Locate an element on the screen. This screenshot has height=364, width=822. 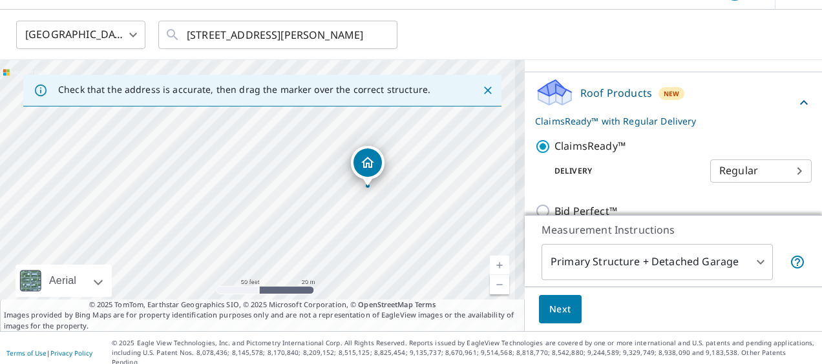
p: ClaimsReady™ is located at coordinates (590, 146).